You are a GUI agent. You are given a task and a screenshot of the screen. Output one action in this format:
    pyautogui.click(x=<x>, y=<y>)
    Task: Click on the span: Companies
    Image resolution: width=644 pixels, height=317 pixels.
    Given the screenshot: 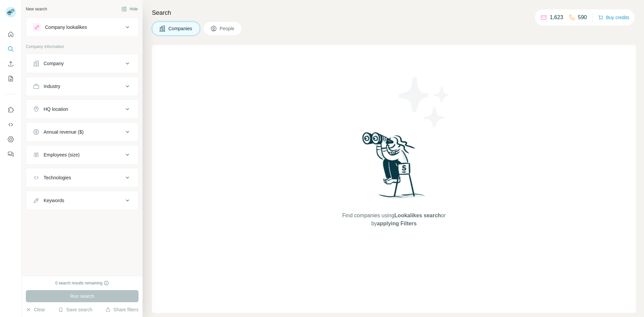 What is the action you would take?
    pyautogui.click(x=180, y=29)
    